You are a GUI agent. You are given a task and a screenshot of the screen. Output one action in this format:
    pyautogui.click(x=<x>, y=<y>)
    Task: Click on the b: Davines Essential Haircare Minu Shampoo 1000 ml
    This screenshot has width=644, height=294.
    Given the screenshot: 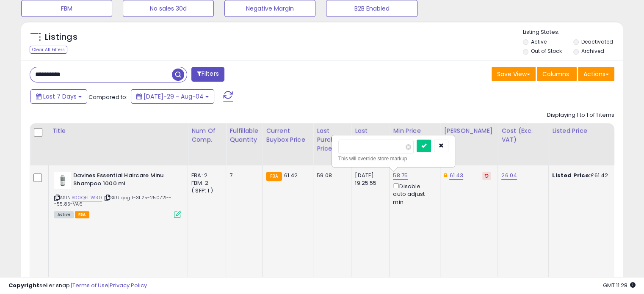 What is the action you would take?
    pyautogui.click(x=125, y=181)
    